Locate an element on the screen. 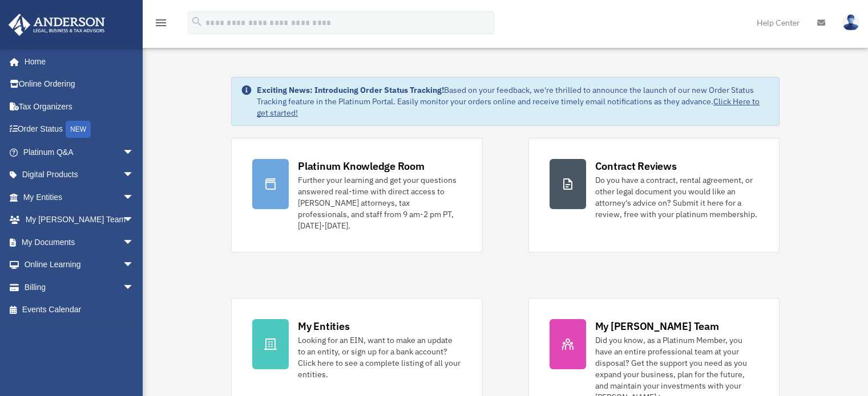  a: Platinum Q&Aarrow_drop_down is located at coordinates (79, 152).